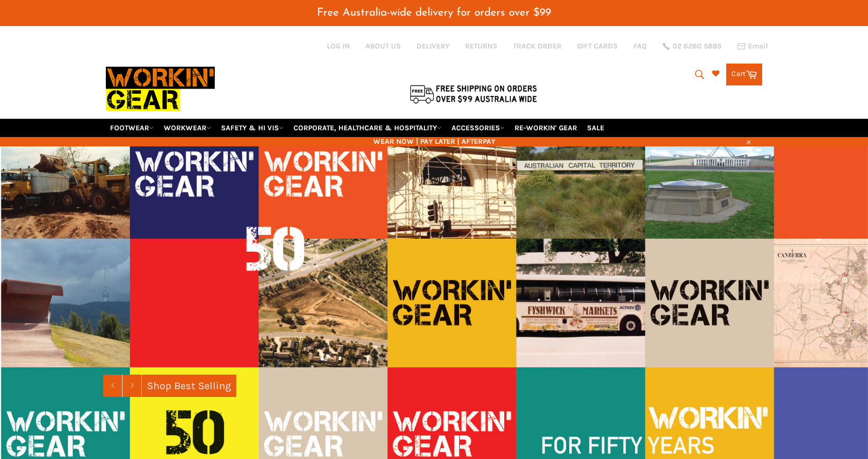 This screenshot has height=459, width=868. What do you see at coordinates (131, 127) in the screenshot?
I see `a: FOOTWEAR` at bounding box center [131, 127].